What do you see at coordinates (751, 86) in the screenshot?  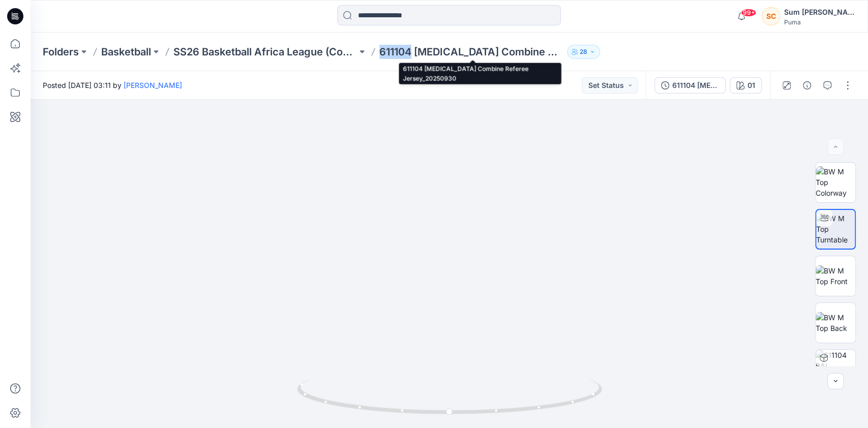 I see `div: 01` at bounding box center [751, 86].